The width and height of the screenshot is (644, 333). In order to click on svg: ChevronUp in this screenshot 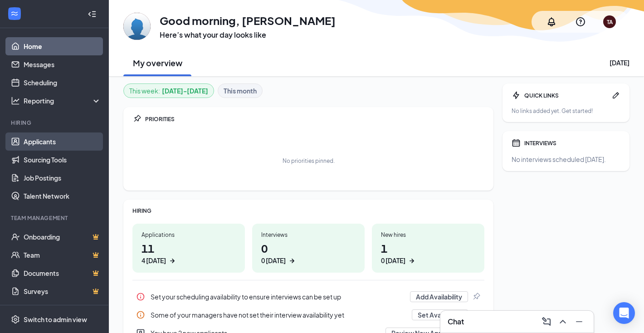, I will do `click(563, 321)`.